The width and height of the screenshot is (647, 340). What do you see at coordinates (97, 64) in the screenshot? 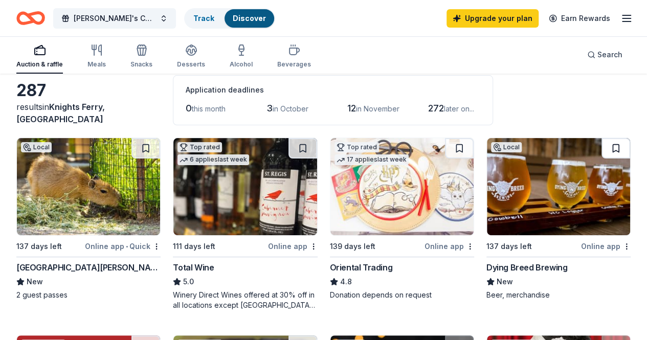
I see `div: Meals` at bounding box center [97, 64].